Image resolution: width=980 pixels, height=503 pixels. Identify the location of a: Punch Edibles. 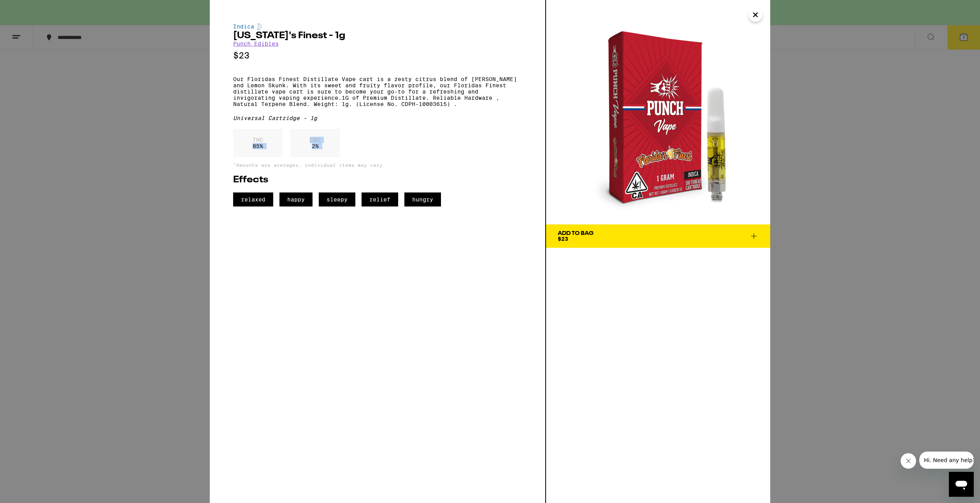
(256, 44).